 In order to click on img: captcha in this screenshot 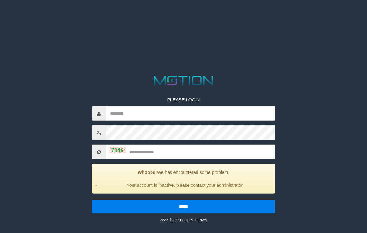, I will do `click(117, 150)`.